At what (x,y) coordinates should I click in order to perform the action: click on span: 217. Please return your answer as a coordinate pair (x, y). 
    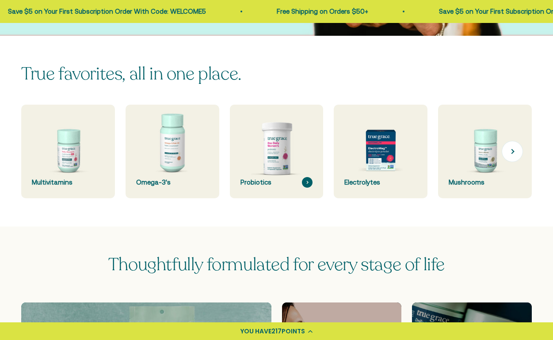
    Looking at the image, I should click on (276, 331).